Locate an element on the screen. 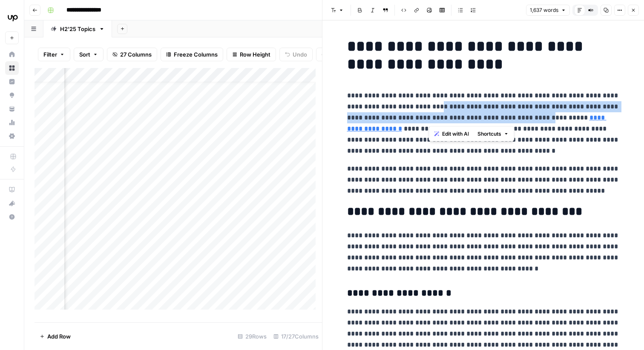 This screenshot has height=350, width=644. span: 1,637 words is located at coordinates (544, 10).